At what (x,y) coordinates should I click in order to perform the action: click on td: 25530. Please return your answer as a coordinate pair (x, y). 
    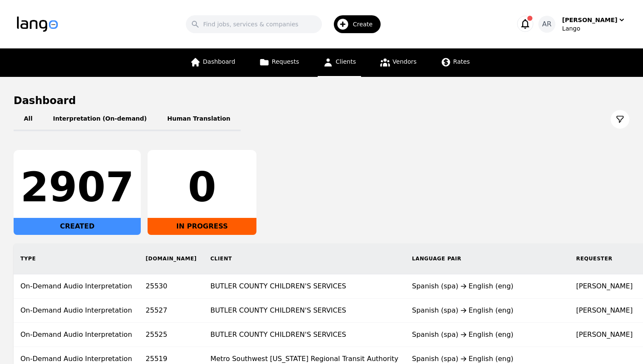
    Looking at the image, I should click on (171, 287).